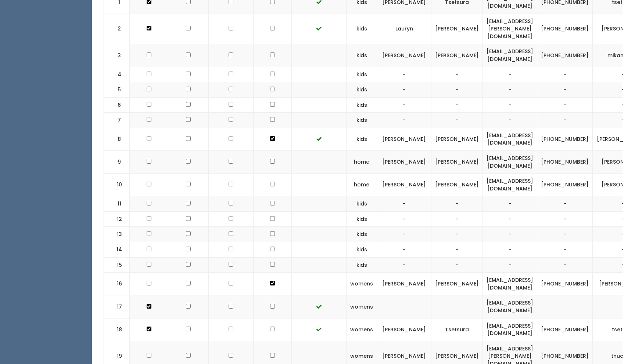 The height and width of the screenshot is (364, 635). What do you see at coordinates (457, 330) in the screenshot?
I see `td: Tsetsura` at bounding box center [457, 330].